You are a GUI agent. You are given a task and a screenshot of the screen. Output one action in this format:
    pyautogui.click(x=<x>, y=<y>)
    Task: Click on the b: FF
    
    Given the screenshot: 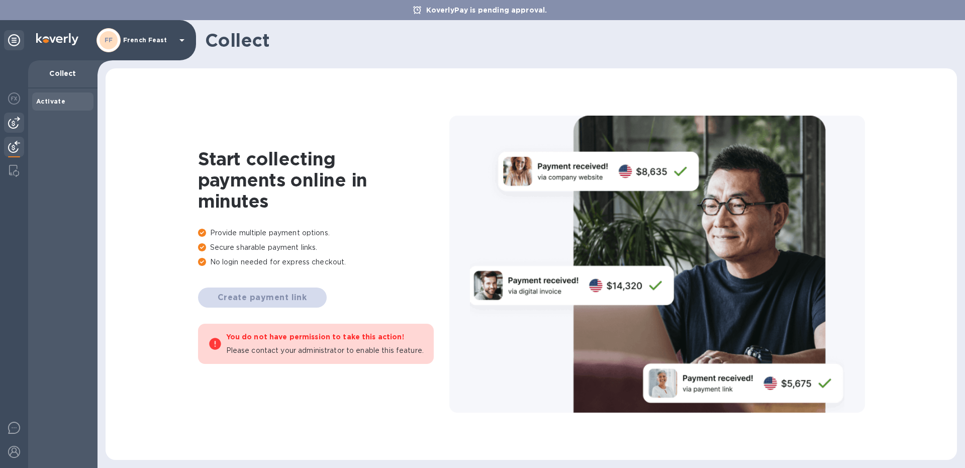 What is the action you would take?
    pyautogui.click(x=109, y=40)
    